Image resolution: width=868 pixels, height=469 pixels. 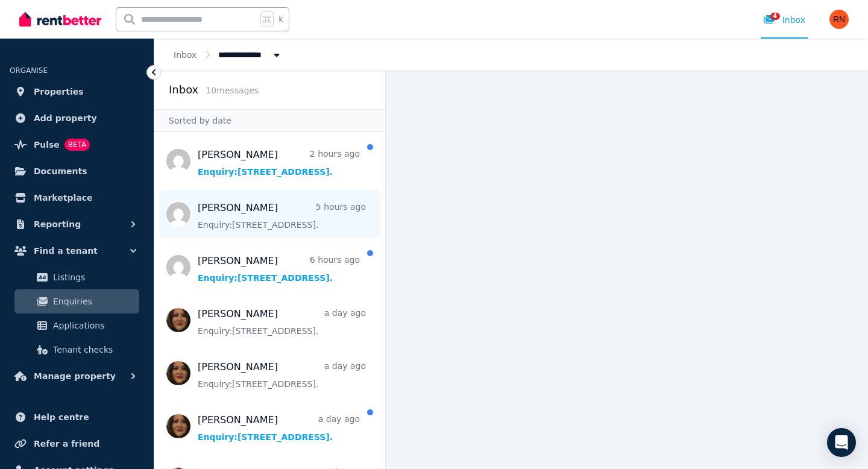 I want to click on span: Pulse, so click(x=47, y=145).